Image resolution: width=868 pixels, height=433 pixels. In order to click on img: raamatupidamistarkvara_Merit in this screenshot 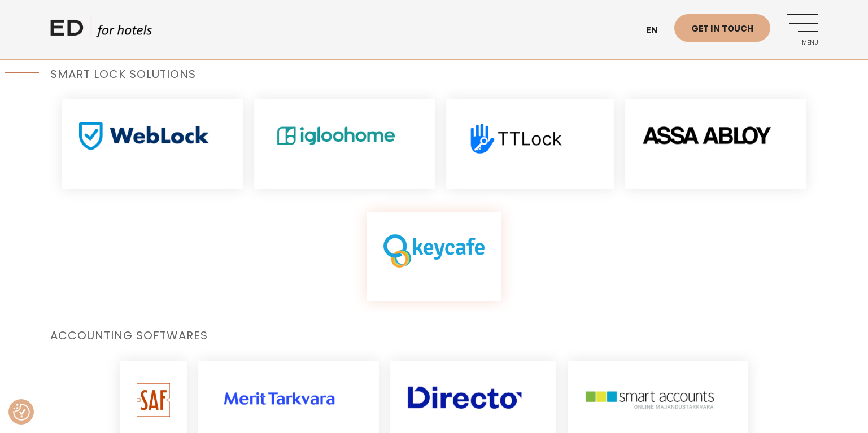, I will do `click(281, 398)`.